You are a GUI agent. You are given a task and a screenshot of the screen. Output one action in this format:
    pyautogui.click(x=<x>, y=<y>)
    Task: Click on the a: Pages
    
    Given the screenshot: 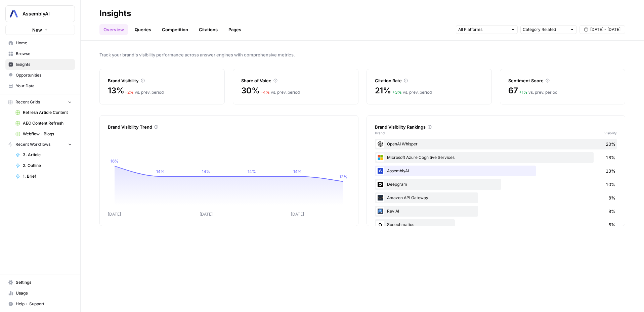 What is the action you would take?
    pyautogui.click(x=235, y=30)
    